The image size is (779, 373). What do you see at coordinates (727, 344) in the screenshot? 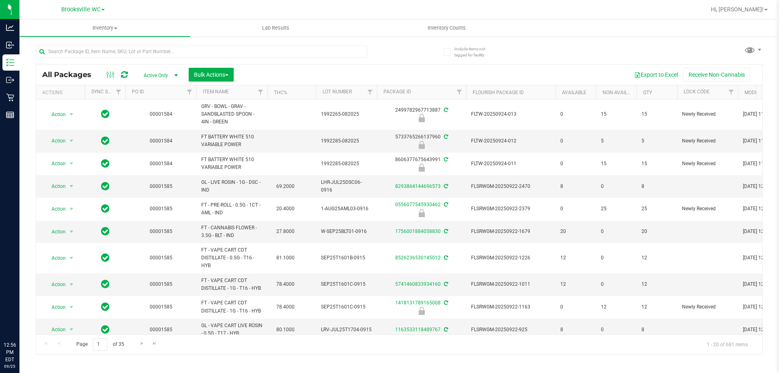
I see `span: 1 - 20 of 681 items` at bounding box center [727, 344].